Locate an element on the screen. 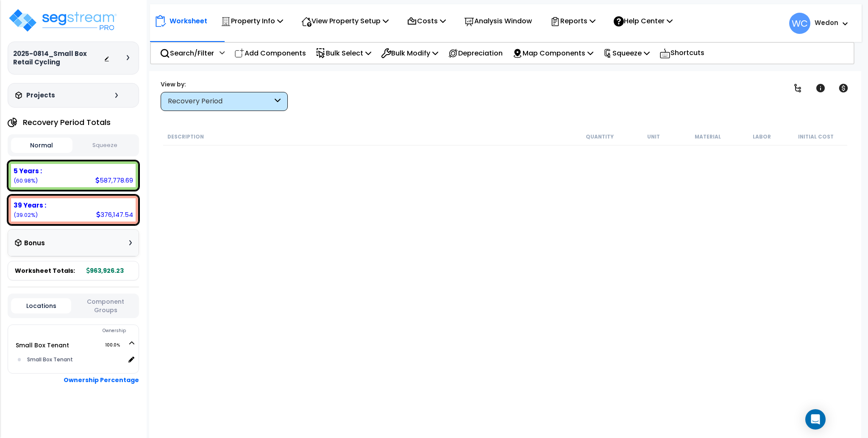 This screenshot has width=868, height=438. p: Help Center is located at coordinates (644, 21).